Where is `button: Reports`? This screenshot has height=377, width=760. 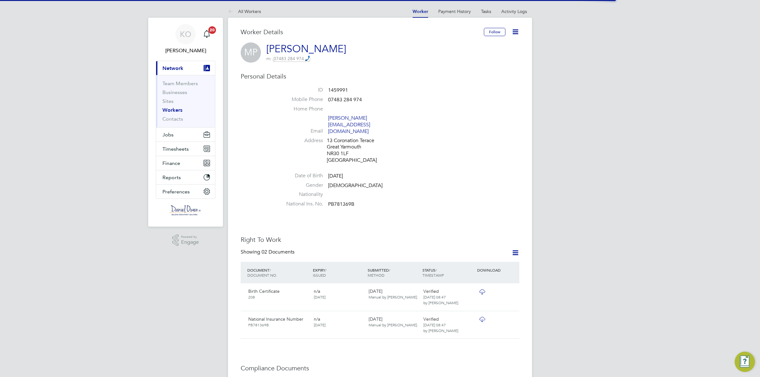 button: Reports is located at coordinates (186, 177).